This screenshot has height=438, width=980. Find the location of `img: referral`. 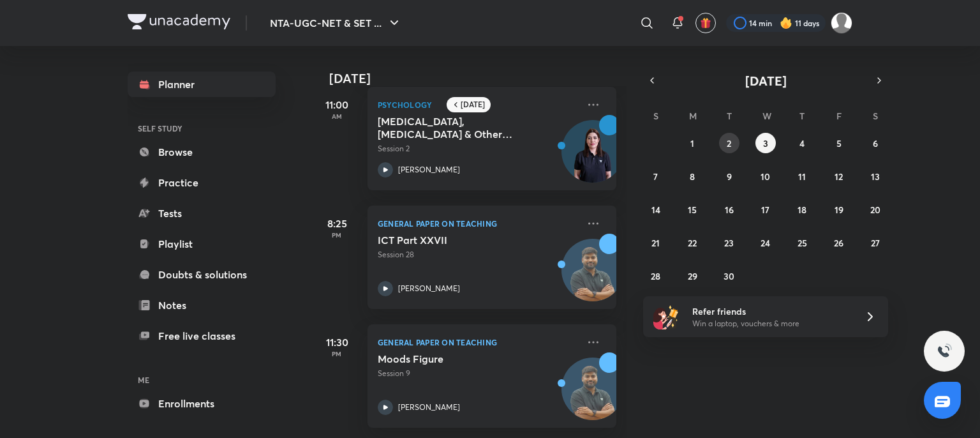

img: referral is located at coordinates (666, 316).